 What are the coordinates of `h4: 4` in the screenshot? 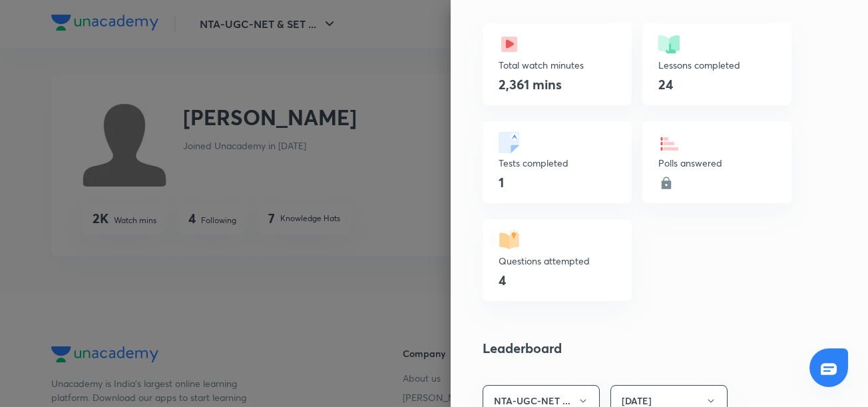 It's located at (502, 279).